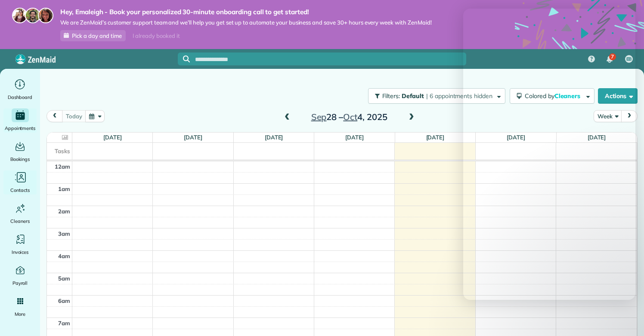 This screenshot has height=336, width=644. I want to click on span: We are ZenMaid’s customer support team and we’ll help you get set up to automate your business an..., so click(246, 22).